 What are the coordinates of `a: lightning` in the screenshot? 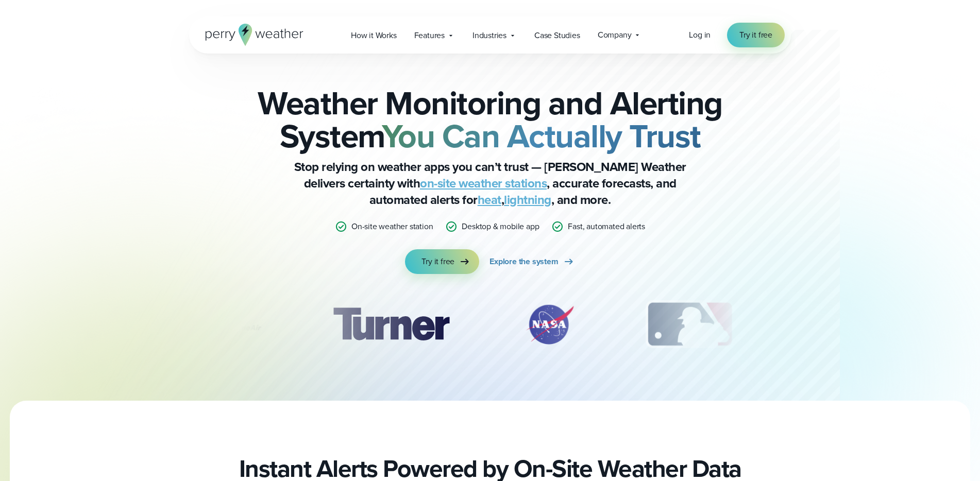 It's located at (527, 200).